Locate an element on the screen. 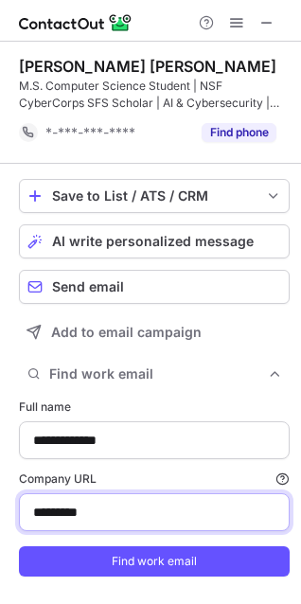 The height and width of the screenshot is (604, 301). button: Reveal Button is located at coordinates (239, 133).